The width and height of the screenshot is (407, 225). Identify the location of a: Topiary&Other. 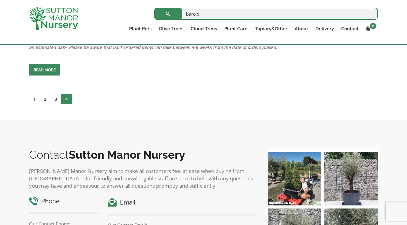
(271, 29).